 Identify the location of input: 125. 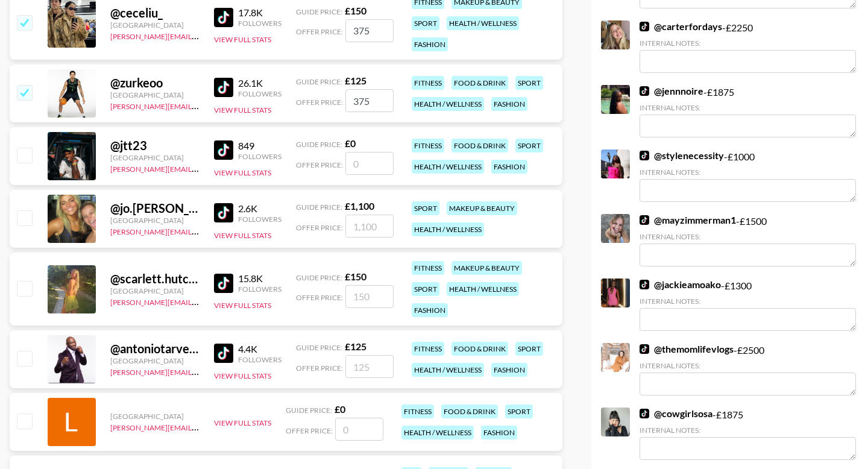
(370, 101).